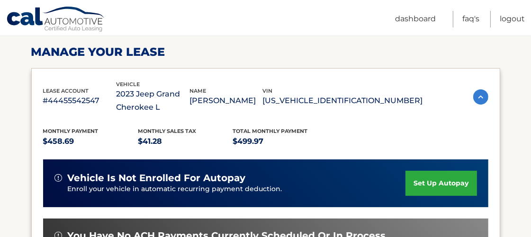 This screenshot has height=237, width=531. Describe the element at coordinates (153, 101) in the screenshot. I see `p: 2023 Jeep Grand Cherokee L` at that location.